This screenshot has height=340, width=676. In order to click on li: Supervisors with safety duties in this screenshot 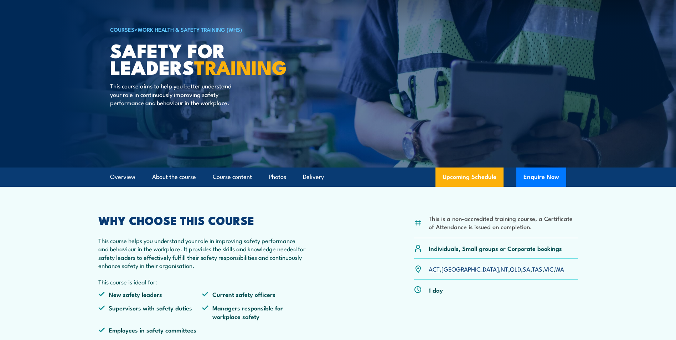, I will do `click(150, 312)`.